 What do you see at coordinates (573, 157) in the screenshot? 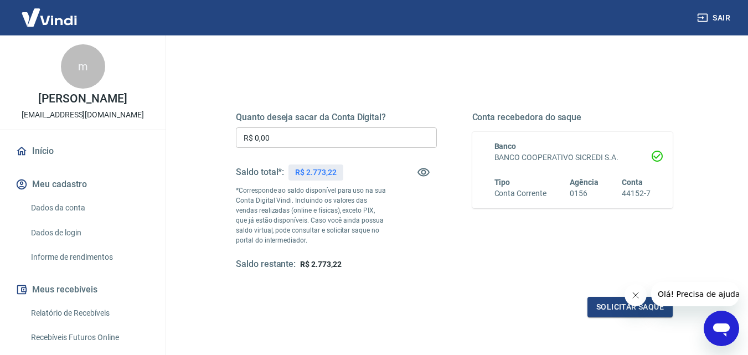
I see `h6: BANCO COOPERATIVO SICREDI S.A.` at bounding box center [573, 157].